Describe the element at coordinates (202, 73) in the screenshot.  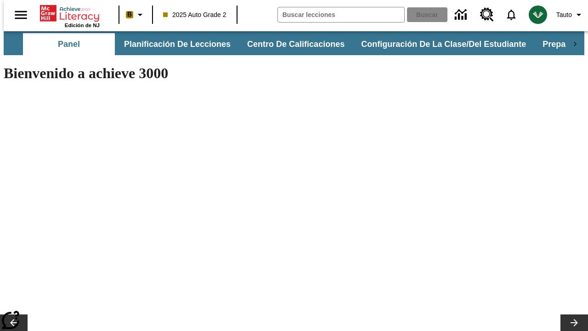
I see `h1: Bienvenido a achieve 3000` at that location.